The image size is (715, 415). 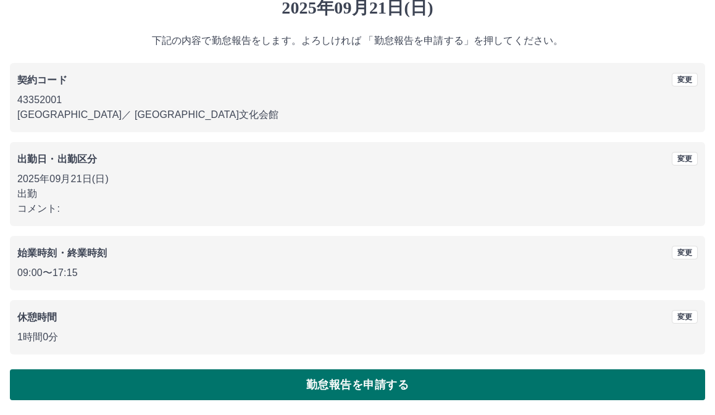 I want to click on p: 出勤, so click(x=357, y=194).